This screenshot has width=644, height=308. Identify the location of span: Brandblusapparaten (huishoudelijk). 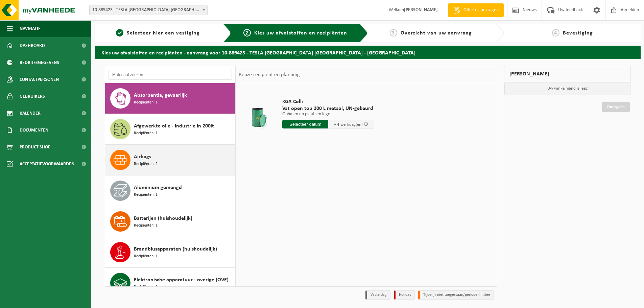
(175, 249).